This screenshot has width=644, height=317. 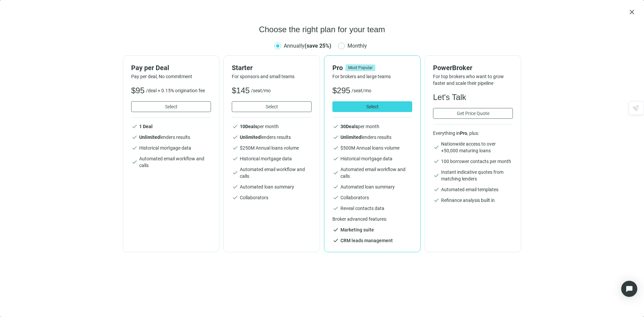 I want to click on span: Instant indicative quotes from matching lenders, so click(x=477, y=175).